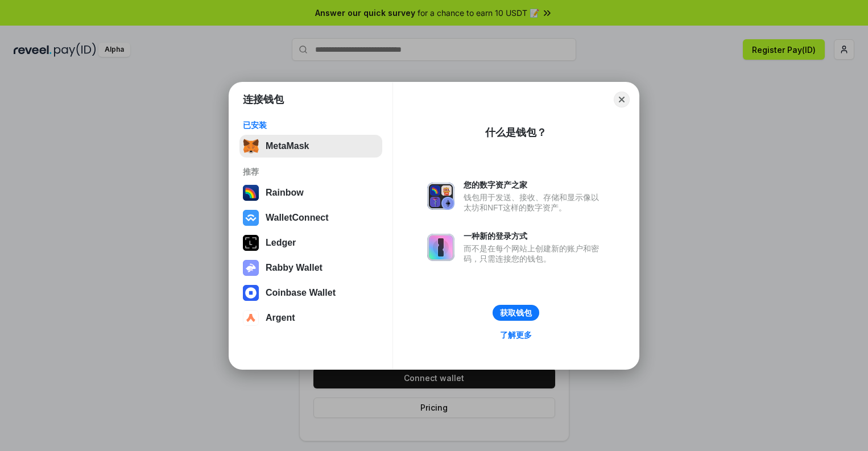 Image resolution: width=868 pixels, height=451 pixels. What do you see at coordinates (280, 243) in the screenshot?
I see `div: Ledger` at bounding box center [280, 243].